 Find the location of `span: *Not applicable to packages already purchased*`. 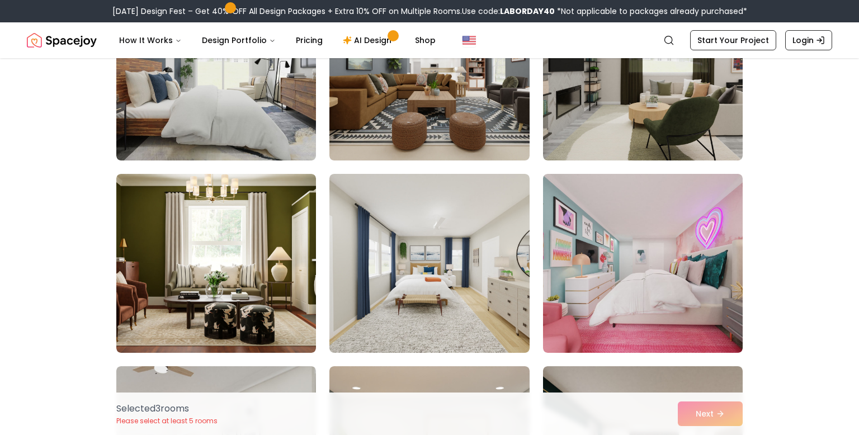

span: *Not applicable to packages already purchased* is located at coordinates (651, 11).